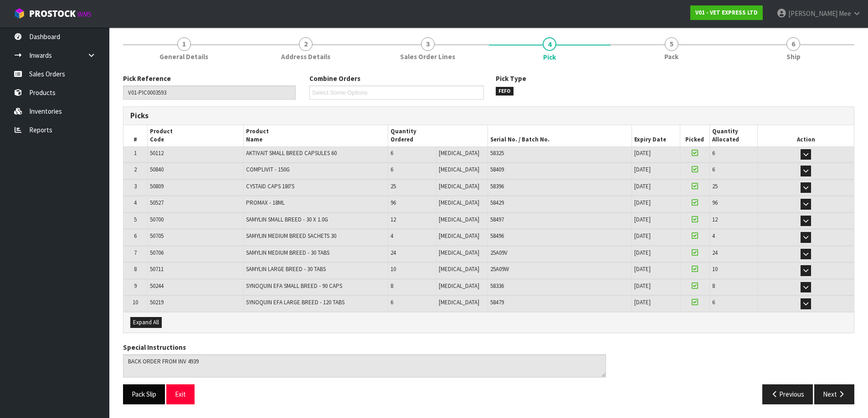 The width and height of the screenshot is (868, 418). What do you see at coordinates (285, 269) in the screenshot?
I see `span: SAMYLIN LARGE BREED - 30 TABS` at bounding box center [285, 269].